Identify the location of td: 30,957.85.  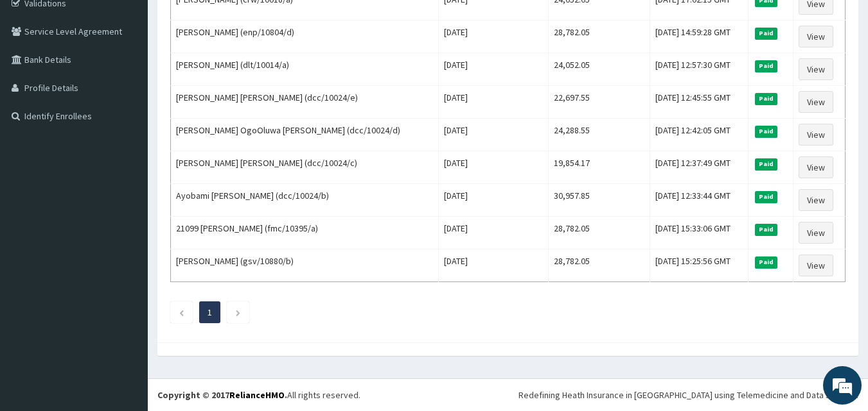
(598, 200).